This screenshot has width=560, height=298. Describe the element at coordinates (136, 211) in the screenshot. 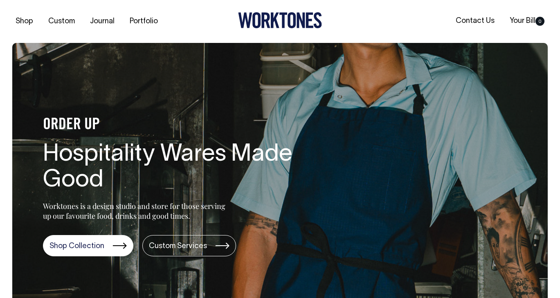

I see `p: Worktones is a design studio and store for those serving up our favourite food, drinks and good t...` at that location.